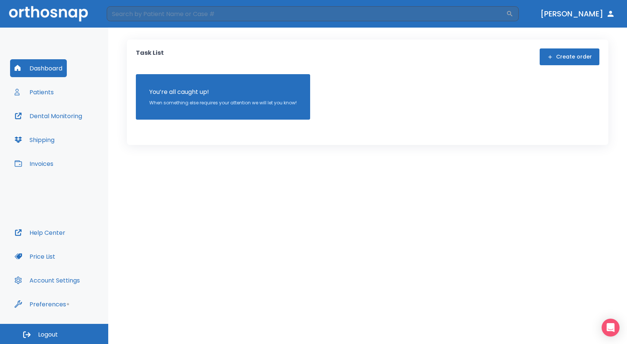  Describe the element at coordinates (48, 116) in the screenshot. I see `button: Dental Monitoring` at that location.